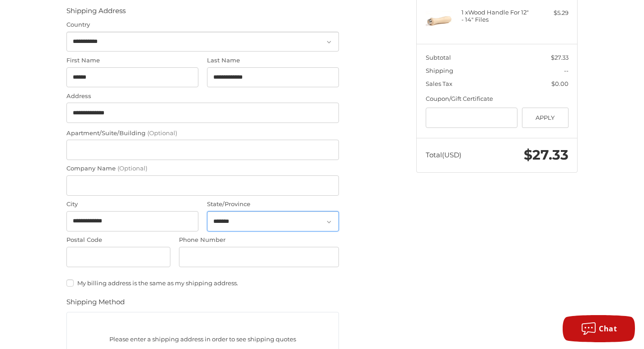  I want to click on legend: Shipping Method, so click(96, 304).